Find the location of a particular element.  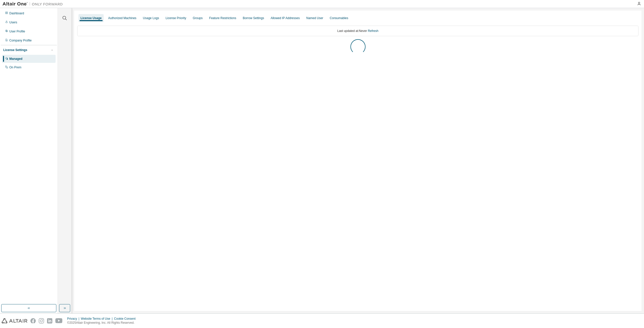

div: On Prem is located at coordinates (15, 67).